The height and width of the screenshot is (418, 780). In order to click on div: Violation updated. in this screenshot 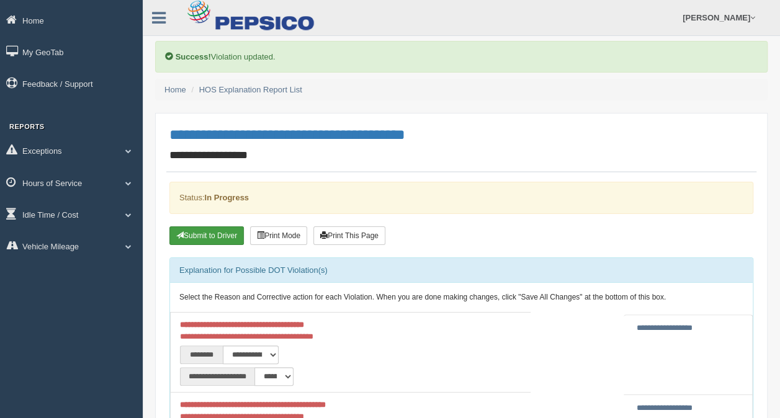, I will do `click(461, 56)`.